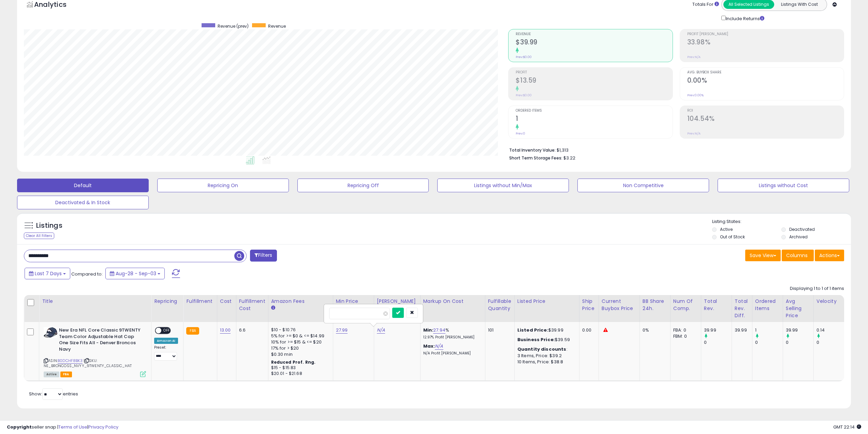 This screenshot has width=868, height=434. I want to click on div: FBM: 0, so click(684, 336).